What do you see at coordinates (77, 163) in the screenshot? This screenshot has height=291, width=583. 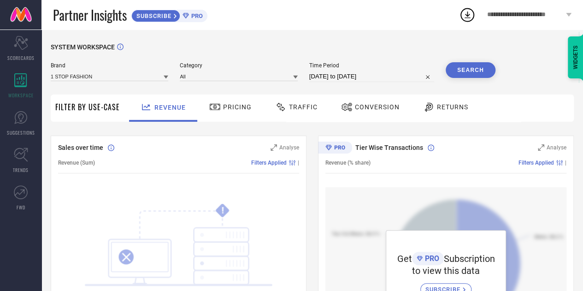 I see `span: Revenue (Sum)` at bounding box center [77, 163].